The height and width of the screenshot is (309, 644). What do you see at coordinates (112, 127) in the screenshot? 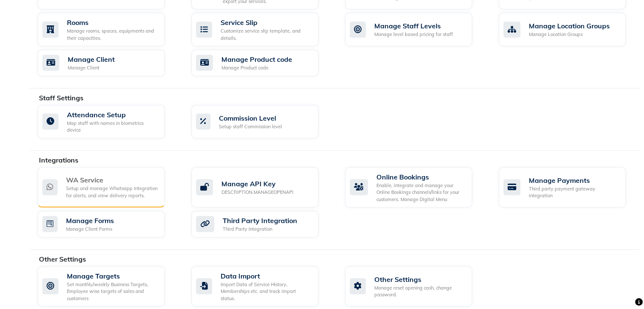
I see `div: Map staff with names in biometrics device` at bounding box center [112, 127].